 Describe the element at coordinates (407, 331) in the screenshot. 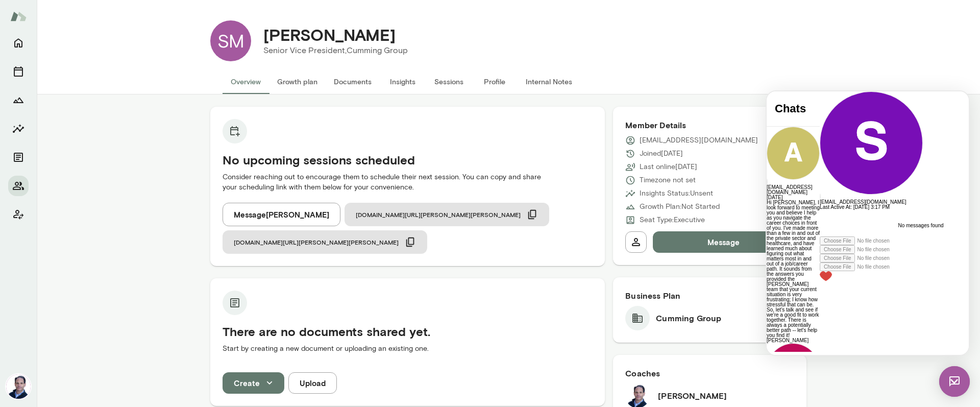

I see `h5: There are no documents shared yet.` at that location.